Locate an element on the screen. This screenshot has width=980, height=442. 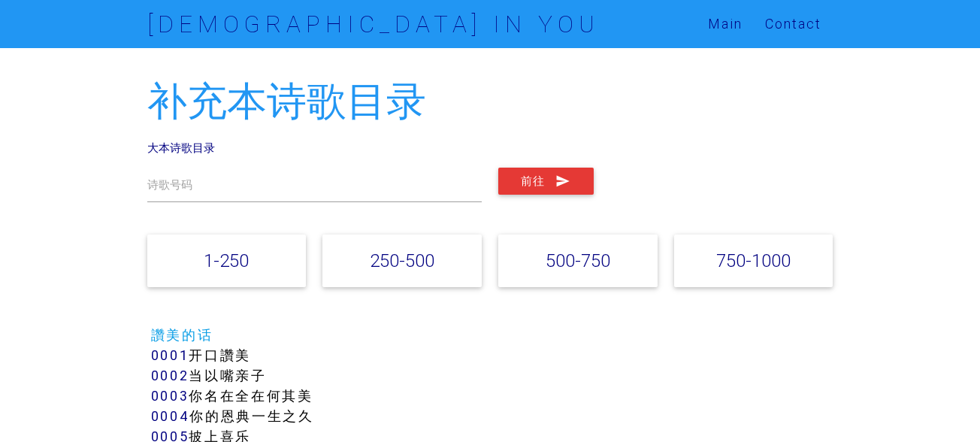
label: 诗歌号码 is located at coordinates (170, 185).